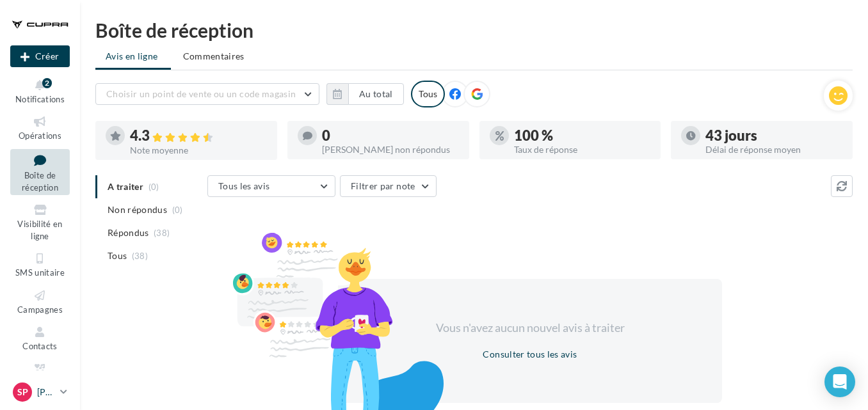  What do you see at coordinates (388, 186) in the screenshot?
I see `button: Filtrer par note` at bounding box center [388, 186].